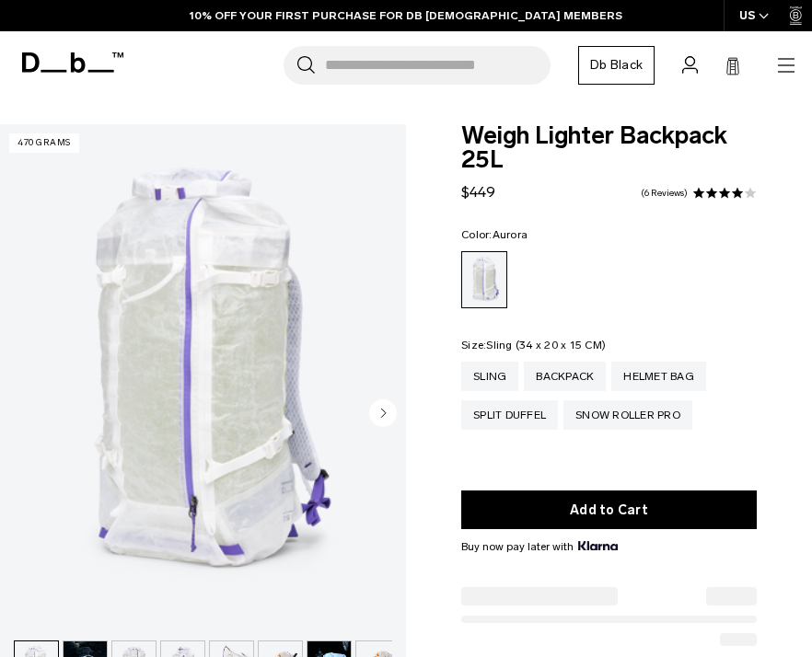  I want to click on a: 6 reviews, so click(664, 193).